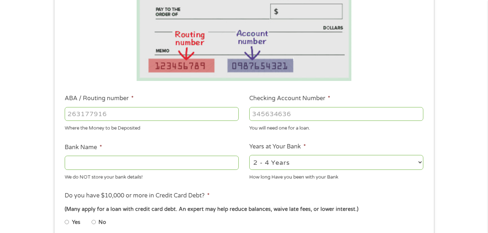 This screenshot has width=488, height=233. What do you see at coordinates (336, 114) in the screenshot?
I see `input: 345634636` at bounding box center [336, 114].